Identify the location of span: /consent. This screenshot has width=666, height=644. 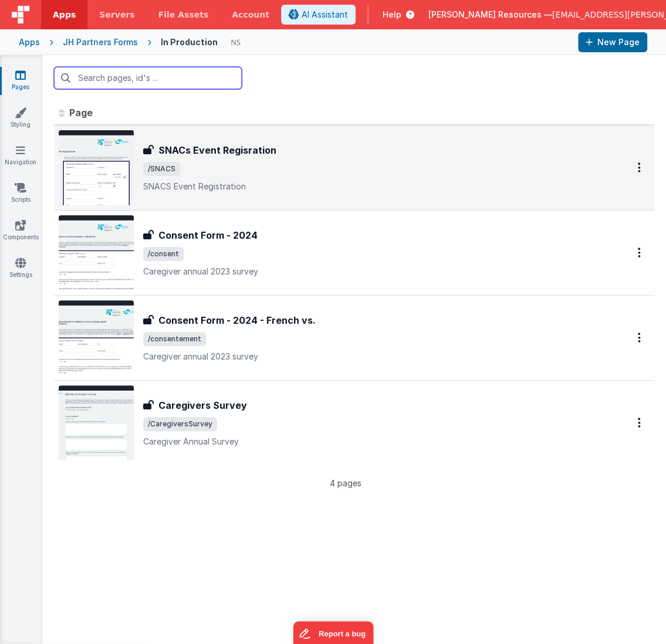
(163, 254).